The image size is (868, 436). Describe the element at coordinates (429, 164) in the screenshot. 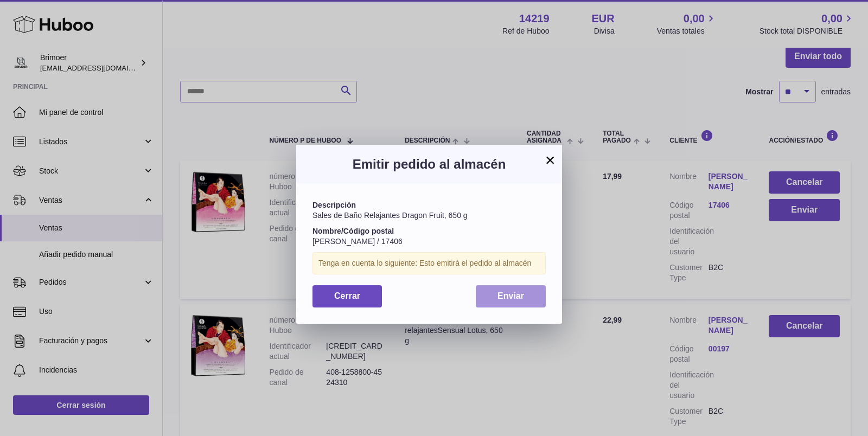

I see `h3: Emitir pedido al almacén` at that location.